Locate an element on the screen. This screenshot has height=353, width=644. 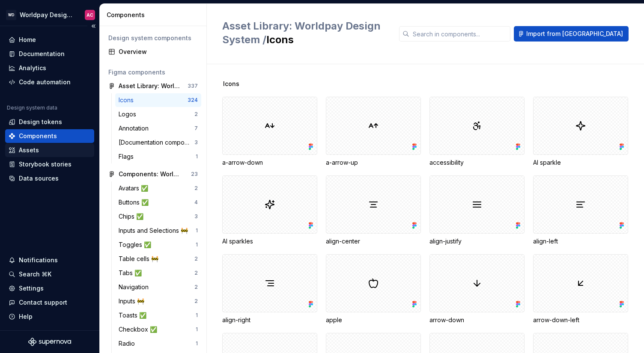
button: Search ⌘K is located at coordinates (50, 274).